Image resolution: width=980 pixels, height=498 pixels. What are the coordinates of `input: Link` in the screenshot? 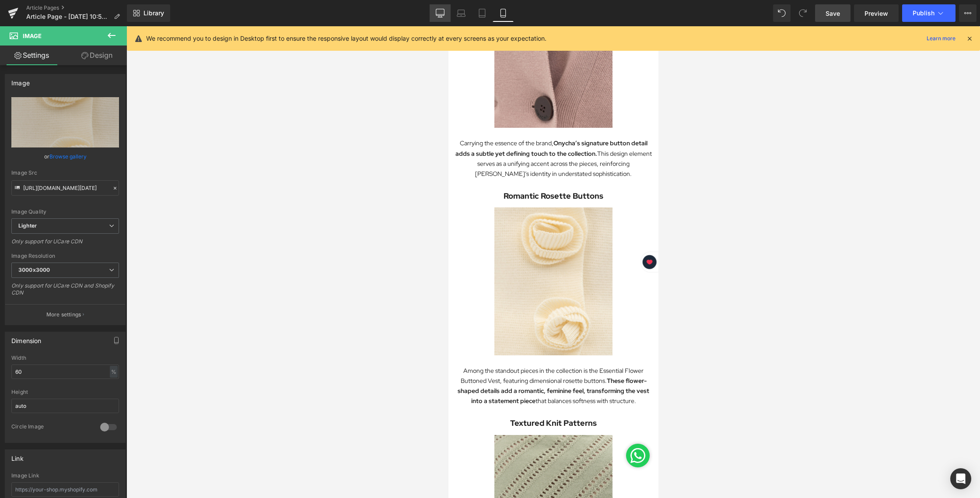 It's located at (65, 187).